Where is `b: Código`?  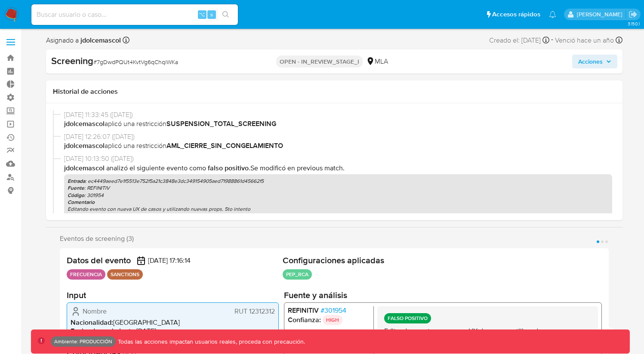
b: Código is located at coordinates (76, 195).